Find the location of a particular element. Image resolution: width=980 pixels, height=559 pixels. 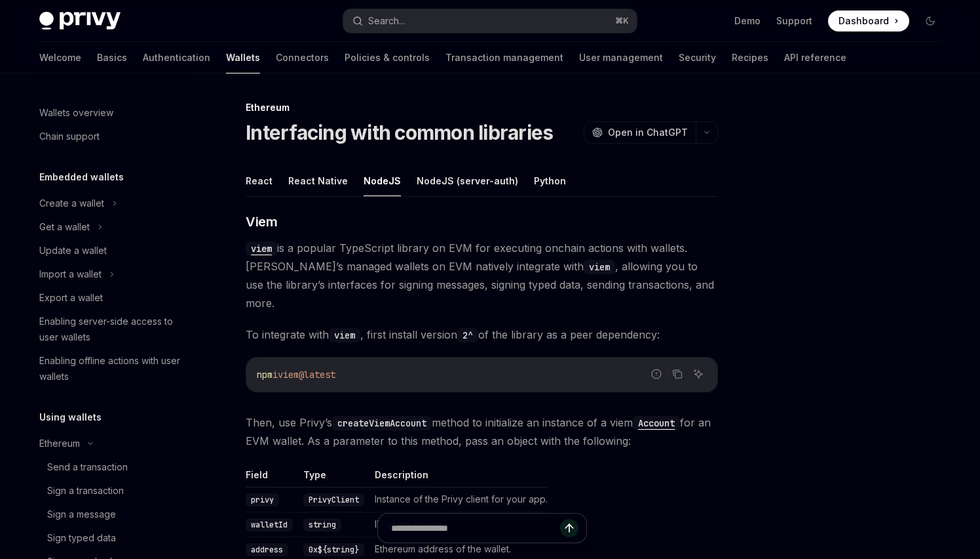

a: Policies & controls is located at coordinates (388, 57).